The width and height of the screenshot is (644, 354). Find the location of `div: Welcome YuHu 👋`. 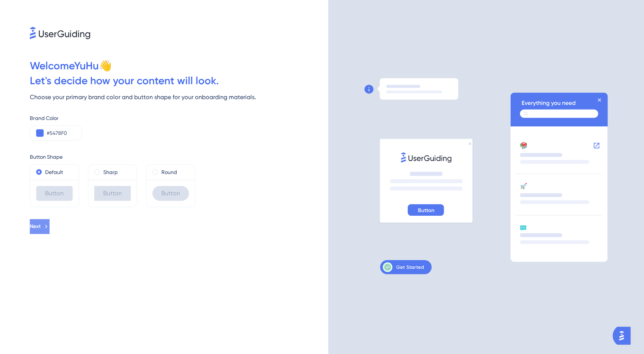

div: Welcome YuHu 👋 is located at coordinates (179, 66).